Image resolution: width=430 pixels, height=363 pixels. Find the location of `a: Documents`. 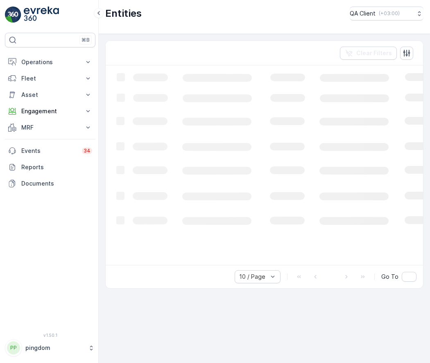

a: Documents is located at coordinates (50, 184).